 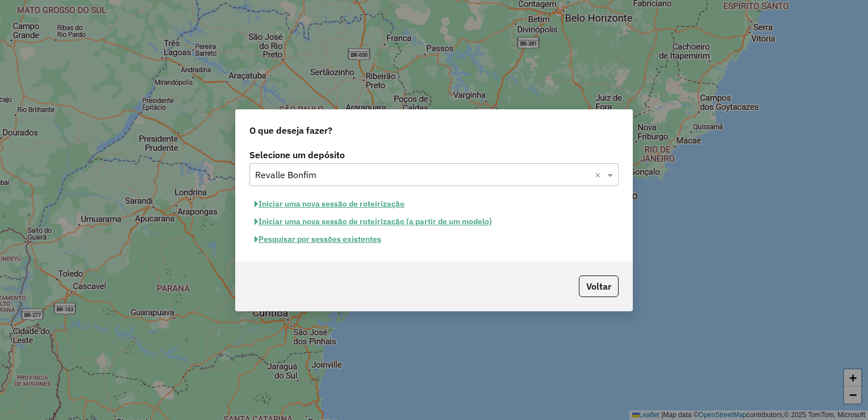 What do you see at coordinates (434, 155) in the screenshot?
I see `label: Selecione um depósito` at bounding box center [434, 155].